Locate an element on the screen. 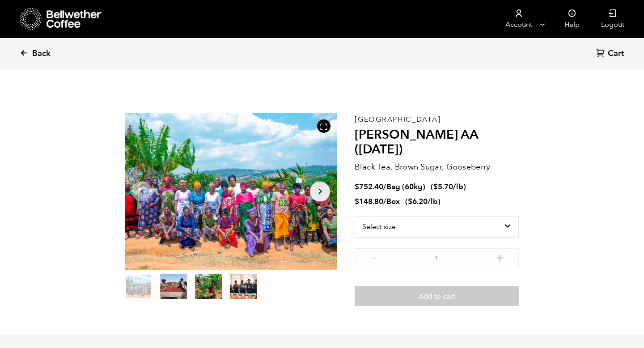 This screenshot has height=348, width=644. a: Cart is located at coordinates (611, 53).